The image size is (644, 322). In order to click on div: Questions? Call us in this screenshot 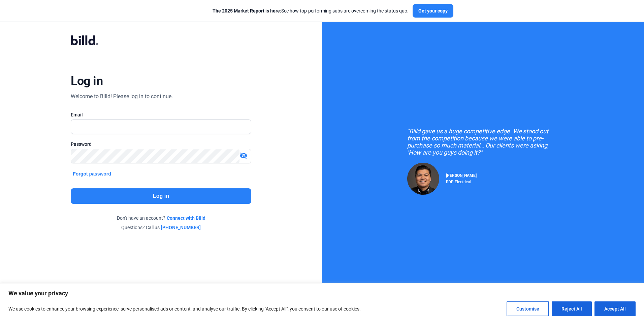, I will do `click(161, 227)`.